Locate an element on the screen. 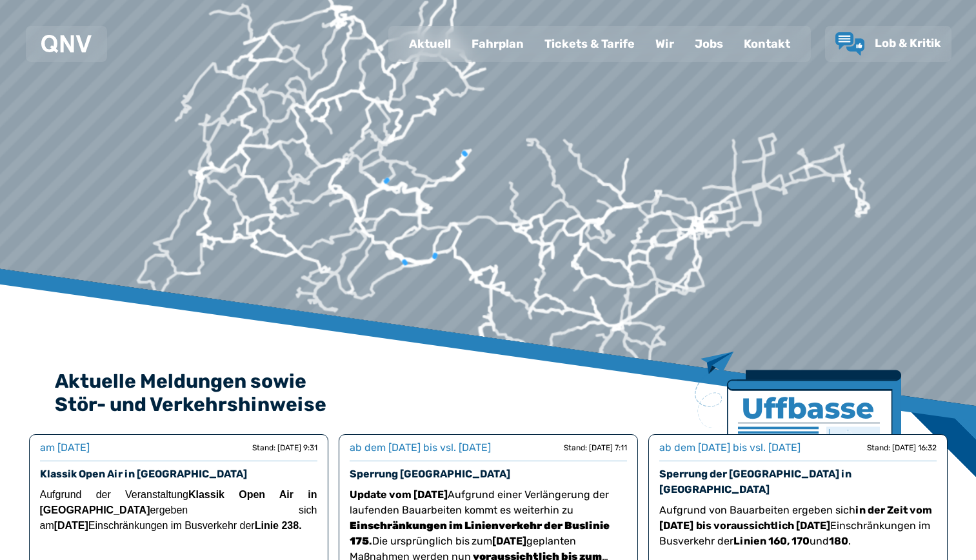 This screenshot has height=560, width=976. div: Kontakt is located at coordinates (767, 44).